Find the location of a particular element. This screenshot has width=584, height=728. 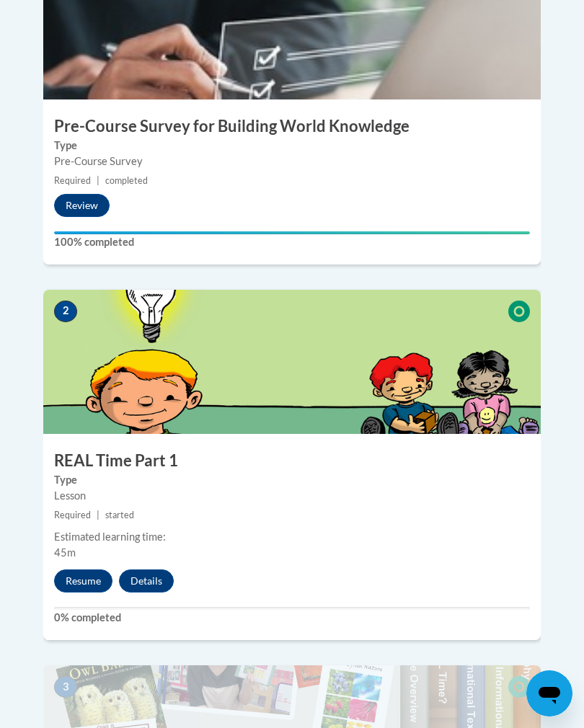

span: 2 is located at coordinates (66, 311).